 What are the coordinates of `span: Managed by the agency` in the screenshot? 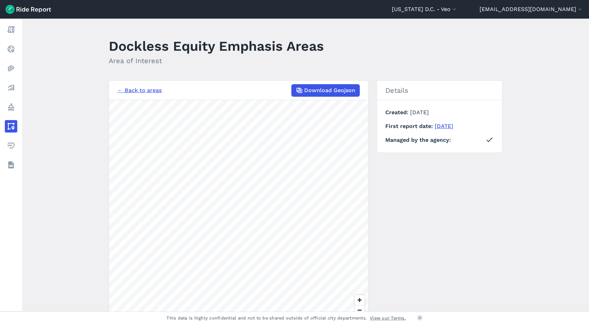 It's located at (418, 140).